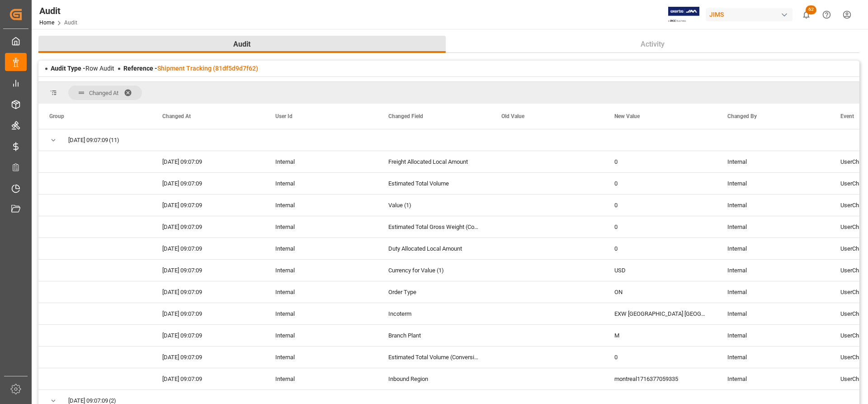  What do you see at coordinates (434, 162) in the screenshot?
I see `div: Freight Allocated Local Amount` at bounding box center [434, 162].